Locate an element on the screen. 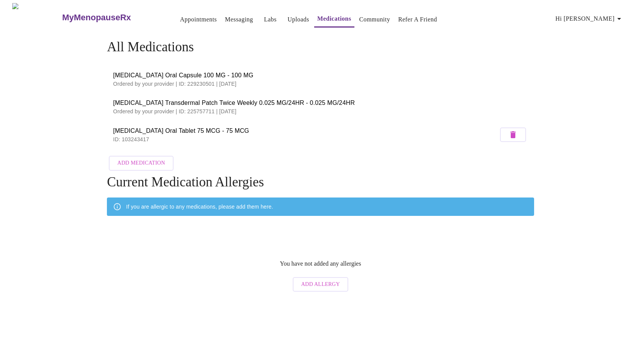  img: MyMenopauseRx Logo is located at coordinates (37, 17).